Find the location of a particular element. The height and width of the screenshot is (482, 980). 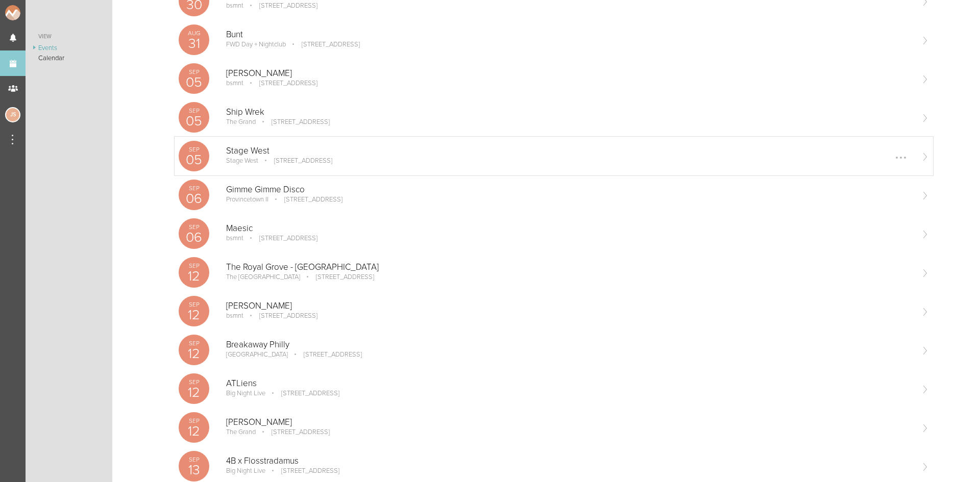

p: FWD Day + Nightclub is located at coordinates (256, 45).